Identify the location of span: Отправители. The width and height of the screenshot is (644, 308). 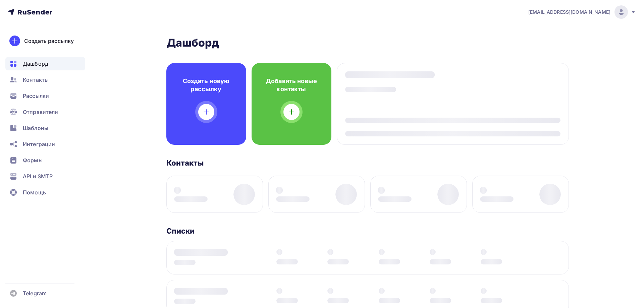
(40, 112).